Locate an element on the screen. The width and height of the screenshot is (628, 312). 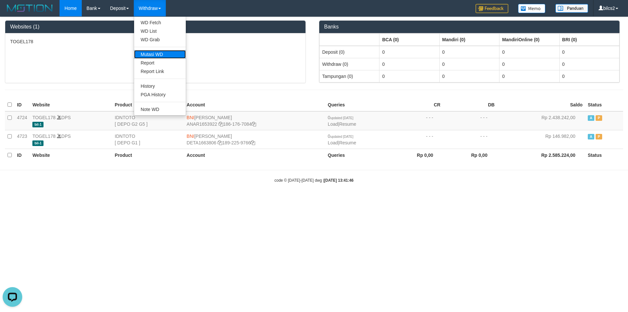
td: 4724 is located at coordinates (22, 121).